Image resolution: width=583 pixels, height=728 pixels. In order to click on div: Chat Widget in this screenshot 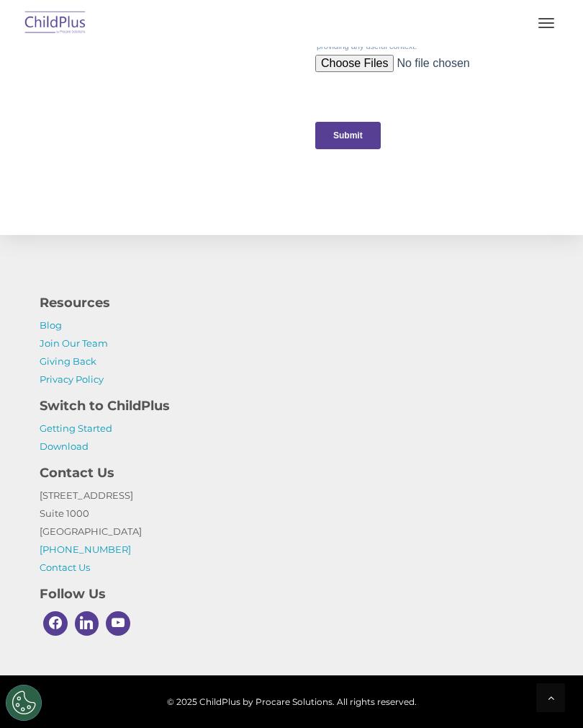, I will do `click(462, 650)`.